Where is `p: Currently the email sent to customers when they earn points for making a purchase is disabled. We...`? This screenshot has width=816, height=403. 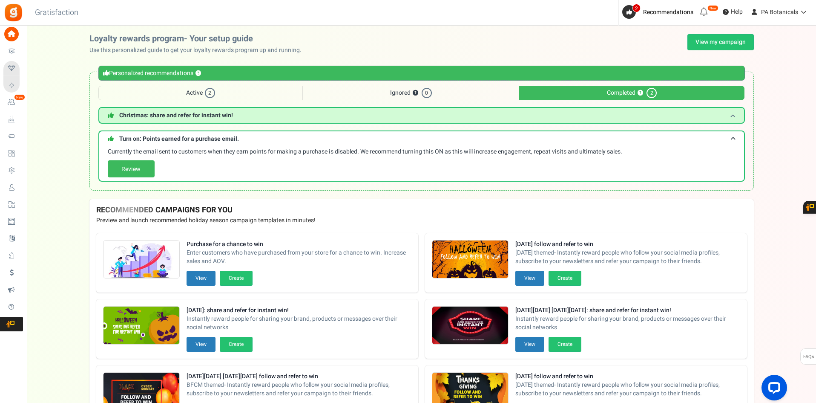
p: Currently the email sent to customers when they earn points for making a purchase is disabled. We... is located at coordinates (424, 152).